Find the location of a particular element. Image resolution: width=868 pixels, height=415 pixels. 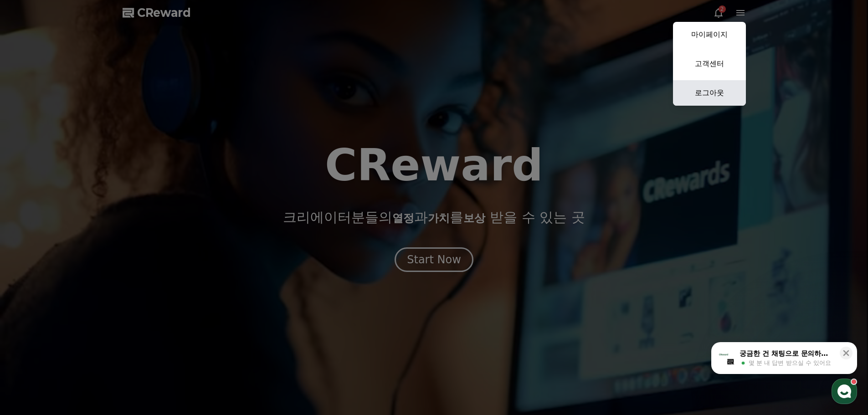

a: 로그아웃 is located at coordinates (709, 93).